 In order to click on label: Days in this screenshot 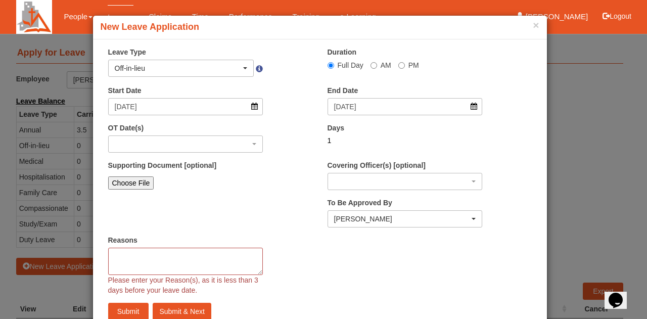, I will do `click(336, 128)`.